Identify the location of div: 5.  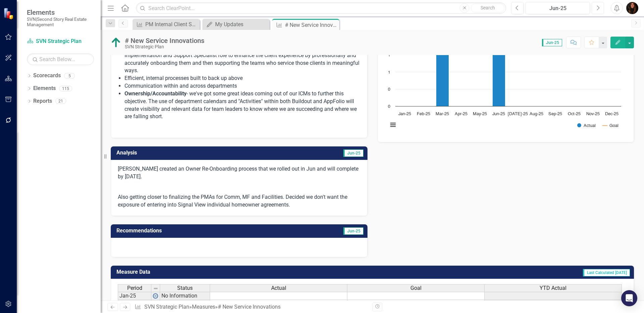
(70, 75).